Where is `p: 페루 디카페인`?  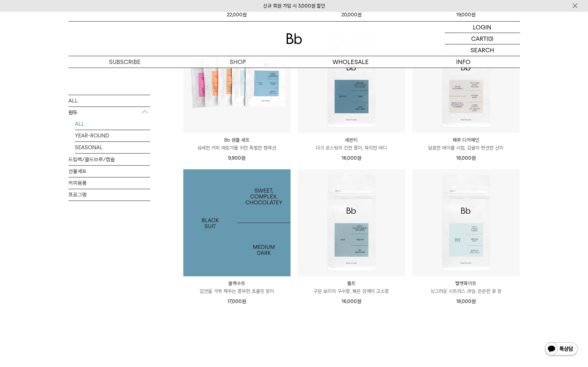 p: 페루 디카페인 is located at coordinates (466, 140).